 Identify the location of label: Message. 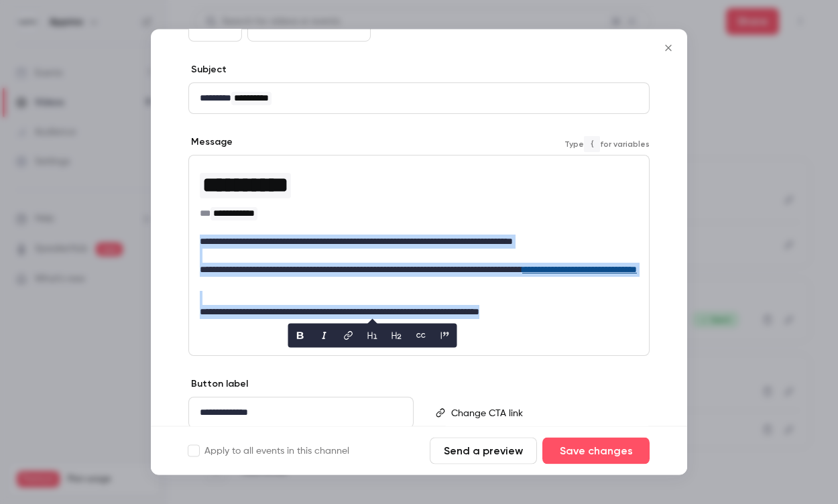
(210, 143).